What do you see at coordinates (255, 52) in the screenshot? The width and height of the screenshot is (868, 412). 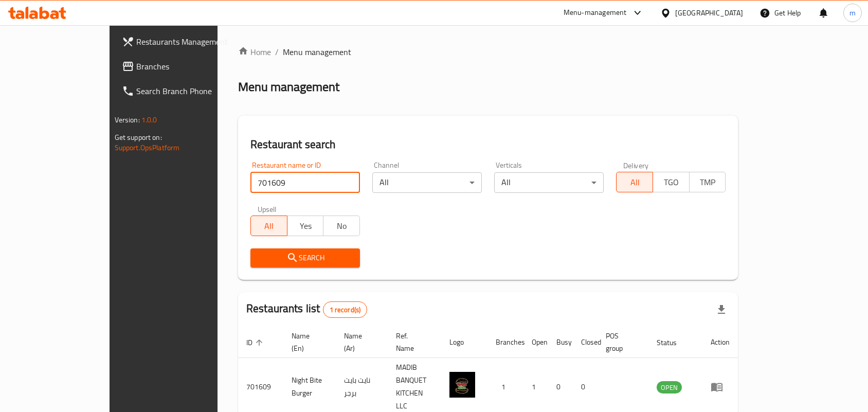 I see `a: Home` at bounding box center [255, 52].